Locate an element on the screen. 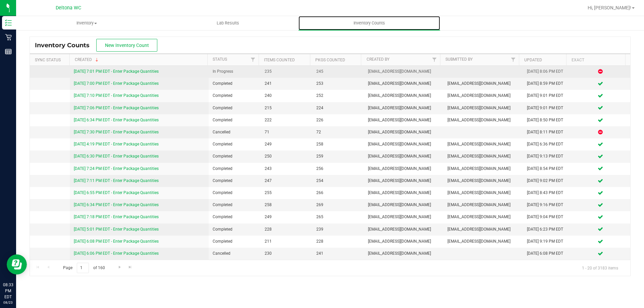 This screenshot has height=308, width=644. span: 253 is located at coordinates (338, 83).